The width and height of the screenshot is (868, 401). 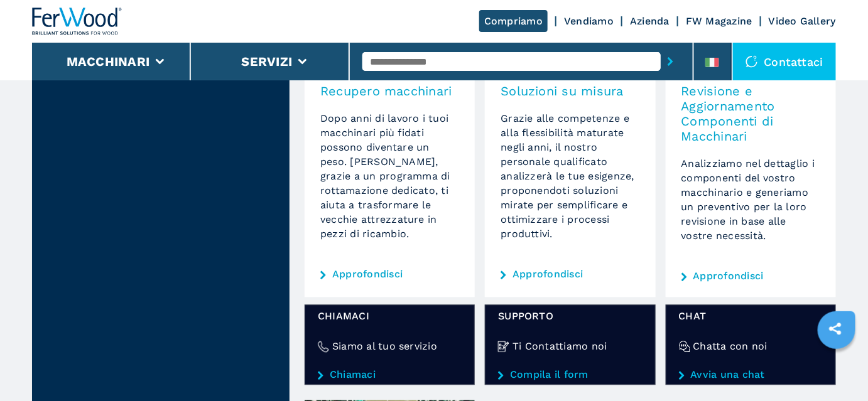 I want to click on img: Contattaci, so click(x=752, y=61).